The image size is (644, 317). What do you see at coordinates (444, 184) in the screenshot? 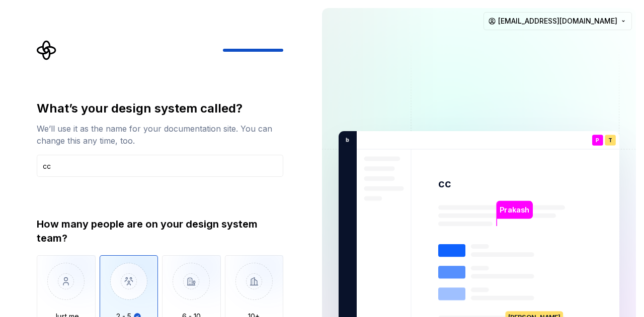
I see `p: cc` at bounding box center [444, 184].